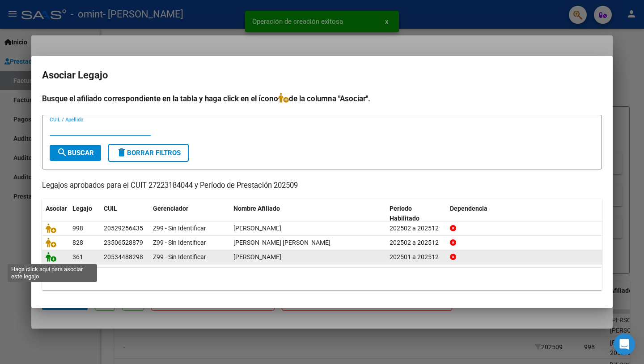 Image resolution: width=644 pixels, height=364 pixels. What do you see at coordinates (190, 214) in the screenshot?
I see `datatable-header-cell: Gerenciador` at bounding box center [190, 214].